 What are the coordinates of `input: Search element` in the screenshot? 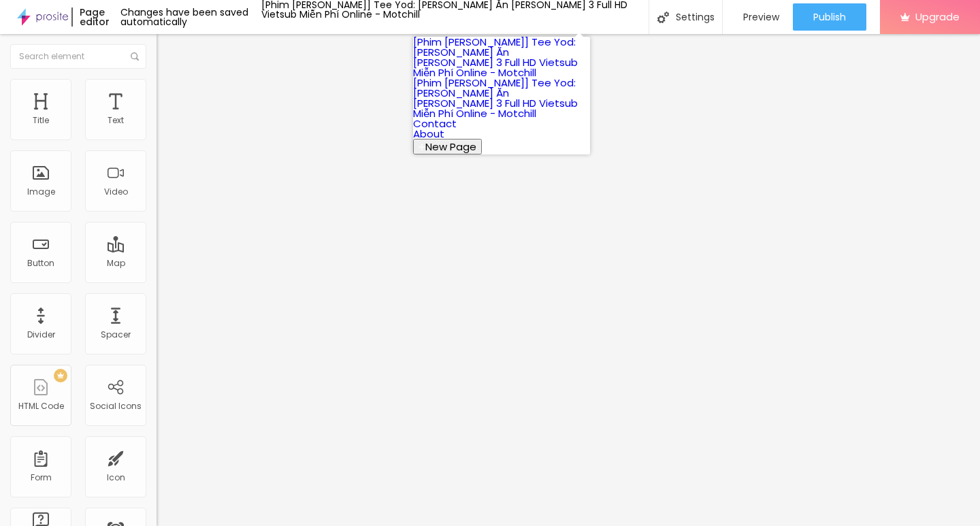 It's located at (78, 56).